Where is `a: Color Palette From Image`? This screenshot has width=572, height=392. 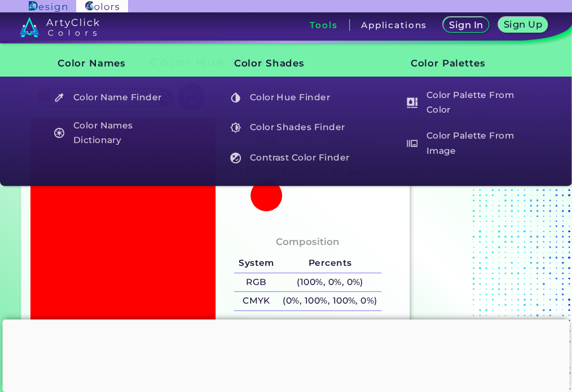
a: Color Palette From Image is located at coordinates (467, 143).